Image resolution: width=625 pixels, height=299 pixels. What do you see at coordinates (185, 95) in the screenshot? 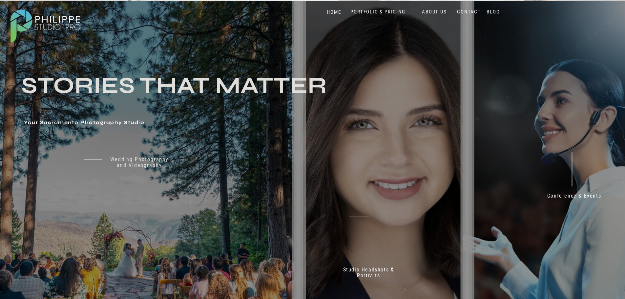
I see `h3: Stories that Matter` at bounding box center [185, 95].